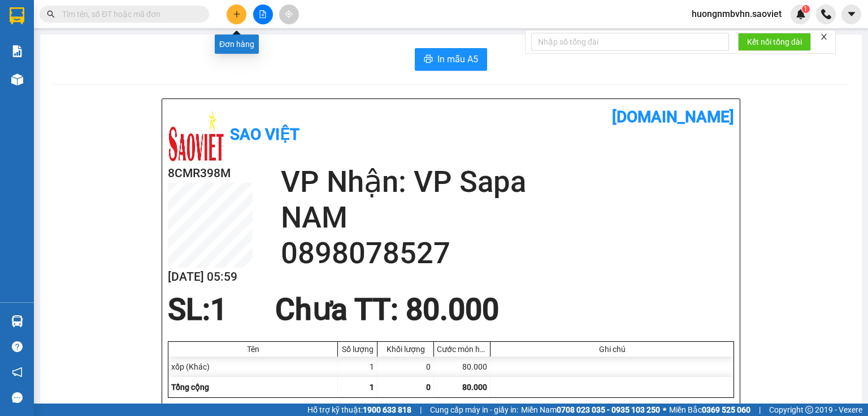 Image resolution: width=868 pixels, height=416 pixels. What do you see at coordinates (17, 16) in the screenshot?
I see `img: logo-vxr` at bounding box center [17, 16].